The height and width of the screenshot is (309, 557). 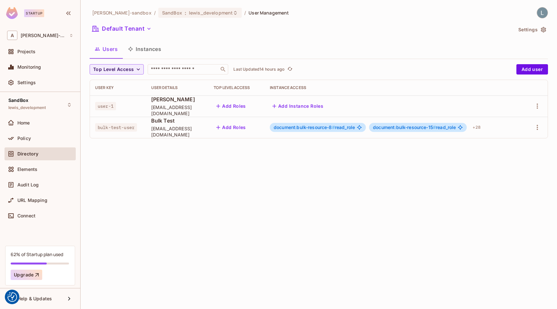 I want to click on div: User Details, so click(x=177, y=88).